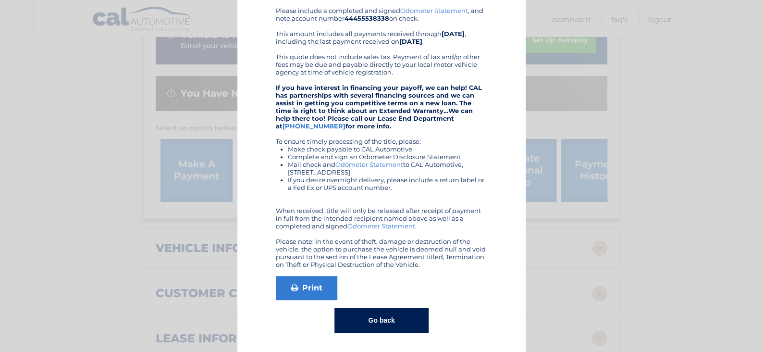  Describe the element at coordinates (387, 149) in the screenshot. I see `li: Make check payable to CAL Automotive` at that location.